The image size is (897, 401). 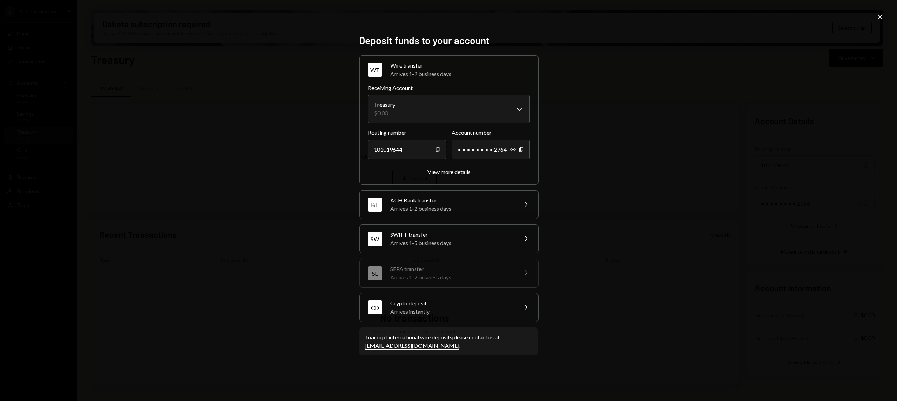 What do you see at coordinates (375, 70) in the screenshot?
I see `div: WT` at bounding box center [375, 70].